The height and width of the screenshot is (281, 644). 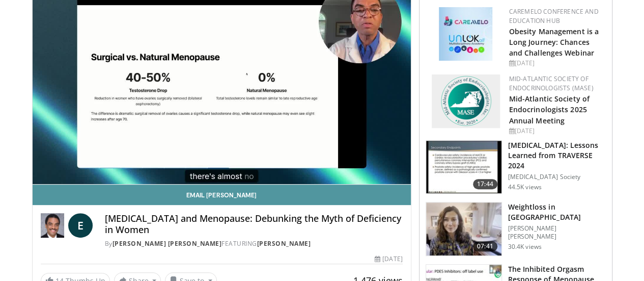 I want to click on a: Mid-Atlantic Society of Endocrinologists 2025 Annual Meeting, so click(x=549, y=109).